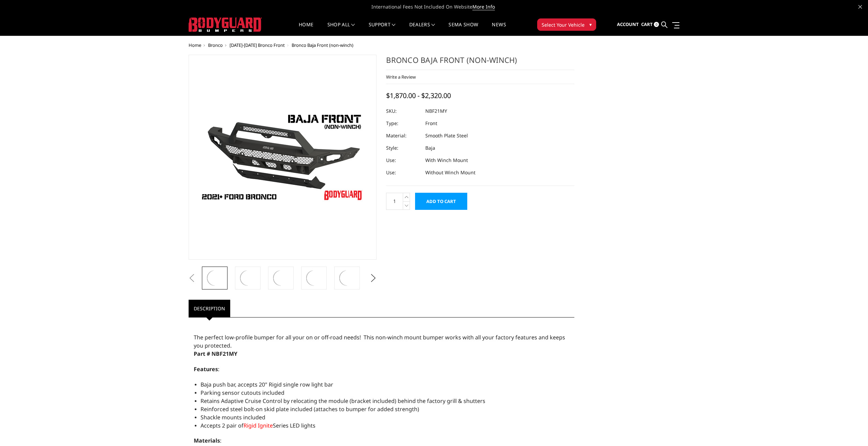  What do you see at coordinates (403, 148) in the screenshot?
I see `dt: Style:` at bounding box center [403, 148].